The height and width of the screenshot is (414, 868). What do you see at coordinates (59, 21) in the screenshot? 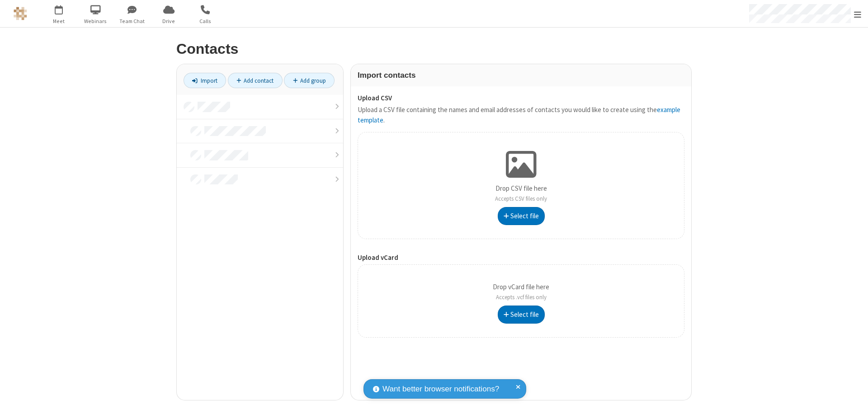
I see `span: Meet` at bounding box center [59, 21].